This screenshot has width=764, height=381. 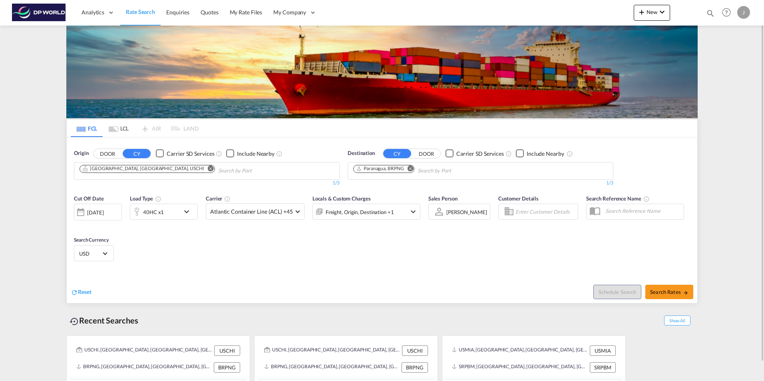 I want to click on md-icon: icon-refresh, so click(x=74, y=293).